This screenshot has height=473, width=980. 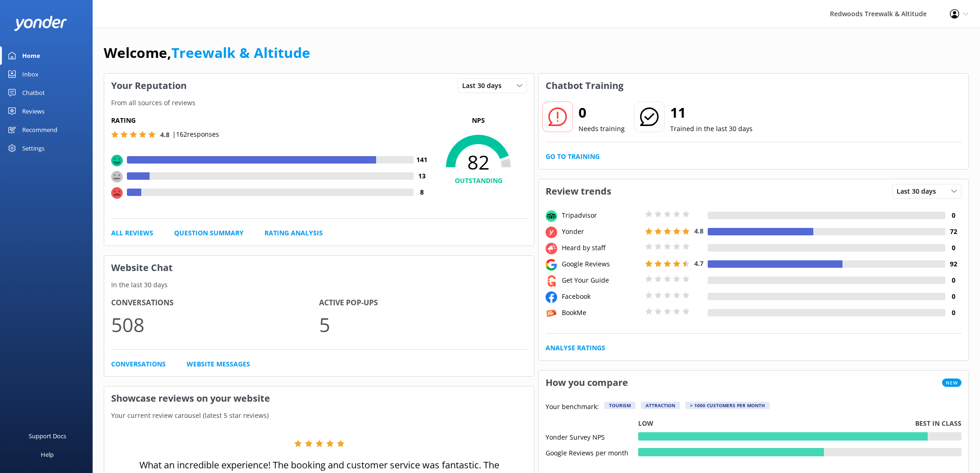 I want to click on h4: 141, so click(x=422, y=160).